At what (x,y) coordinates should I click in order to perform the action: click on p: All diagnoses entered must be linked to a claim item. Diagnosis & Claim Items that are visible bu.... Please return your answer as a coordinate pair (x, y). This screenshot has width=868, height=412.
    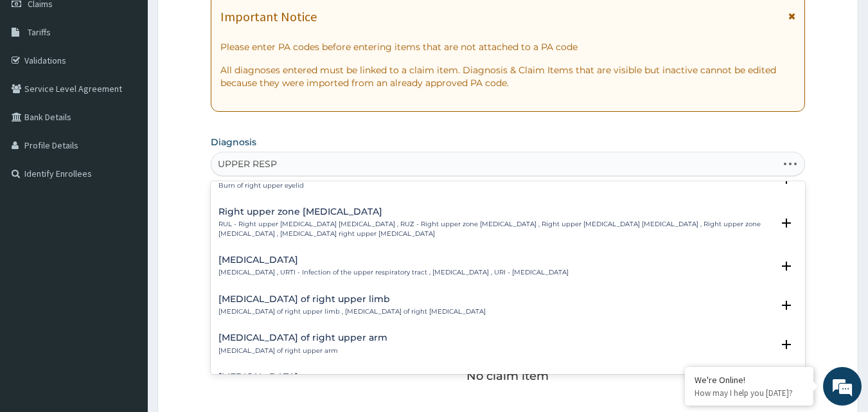
    Looking at the image, I should click on (508, 76).